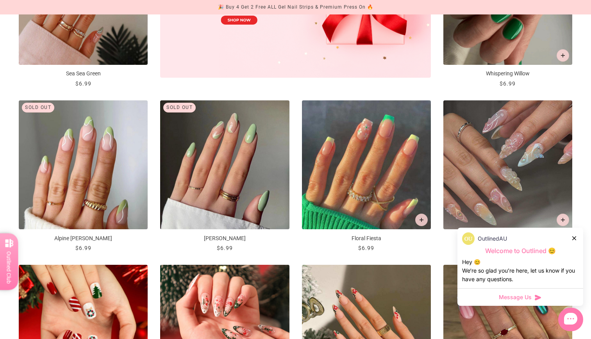 Image resolution: width=591 pixels, height=339 pixels. What do you see at coordinates (469, 239) in the screenshot?
I see `img: data:image/png;base64,iVBORw0KGgoAAAANSUhEUgAAACQAAAAkCAYAAADhAJiYAAACJklEQVR4AexUO28TQRice/mFQxI...` at bounding box center [469, 239].